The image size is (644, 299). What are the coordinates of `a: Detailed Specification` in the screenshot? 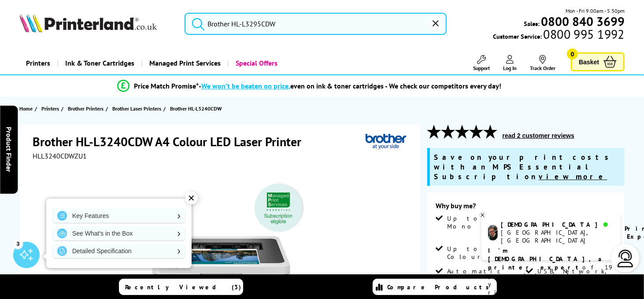 It's located at (119, 251).